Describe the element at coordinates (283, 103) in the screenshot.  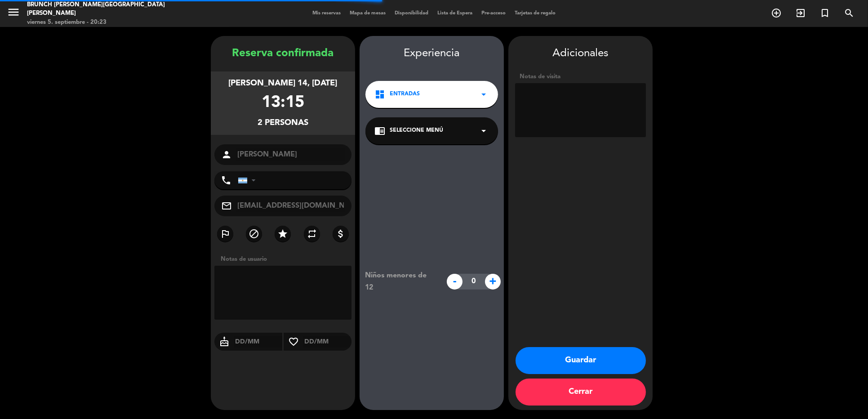
I see `div: 13:15` at that location.